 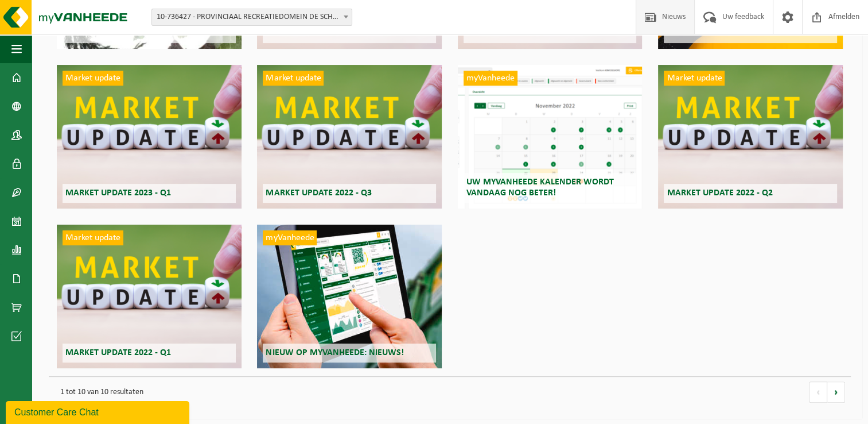 I want to click on p: 1 tot 10 van 10 resultaten, so click(x=425, y=392).